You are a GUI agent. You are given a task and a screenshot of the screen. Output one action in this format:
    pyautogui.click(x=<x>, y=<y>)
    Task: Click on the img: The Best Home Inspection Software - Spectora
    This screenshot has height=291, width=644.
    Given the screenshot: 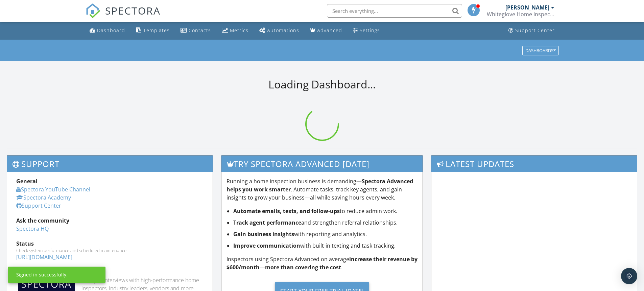 What is the action you would take?
    pyautogui.click(x=93, y=11)
    